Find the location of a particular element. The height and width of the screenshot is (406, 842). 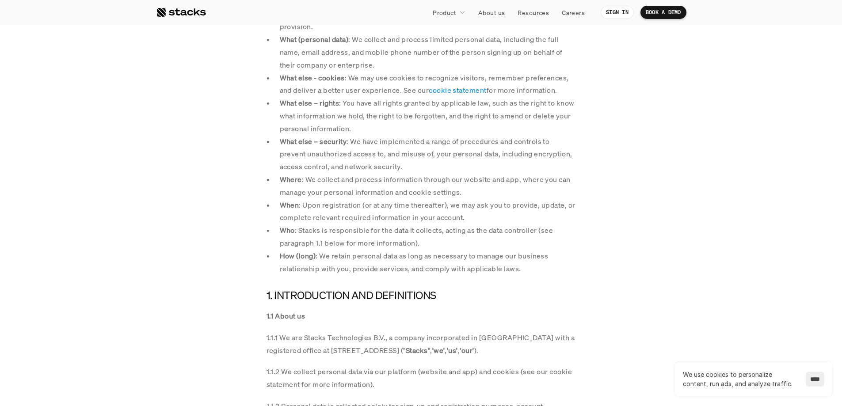

p: : We retain personal data as long as necessary to manage our business relationship with you, prov... is located at coordinates (428, 263).